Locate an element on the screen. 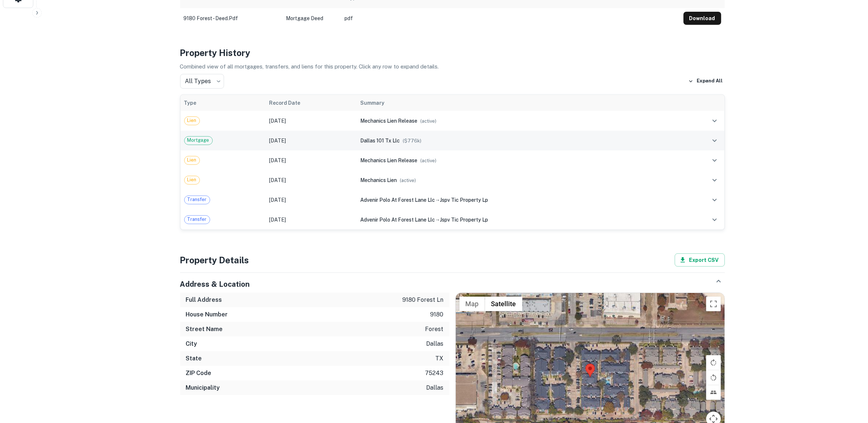 The height and width of the screenshot is (423, 868). h4: Property History is located at coordinates (453, 53).